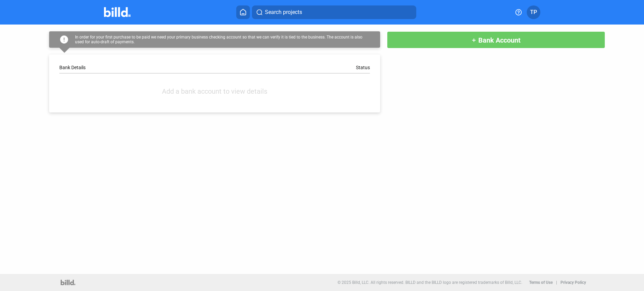  Describe the element at coordinates (499, 40) in the screenshot. I see `span: Bank Account` at that location.